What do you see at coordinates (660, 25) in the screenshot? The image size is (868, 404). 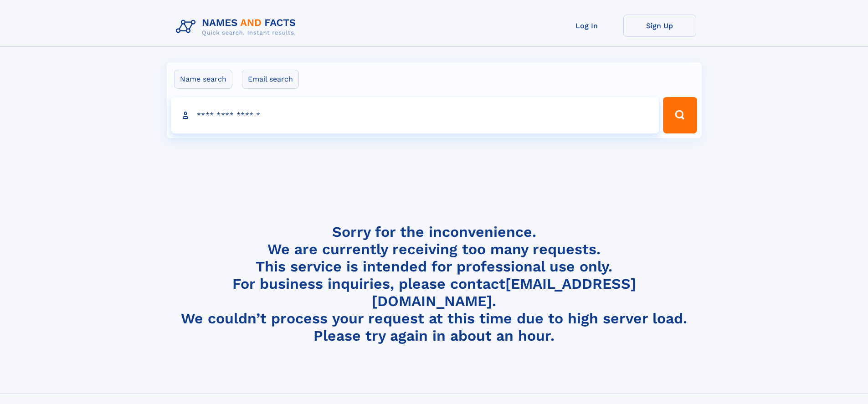 I see `a: Sign Up` at bounding box center [660, 25].